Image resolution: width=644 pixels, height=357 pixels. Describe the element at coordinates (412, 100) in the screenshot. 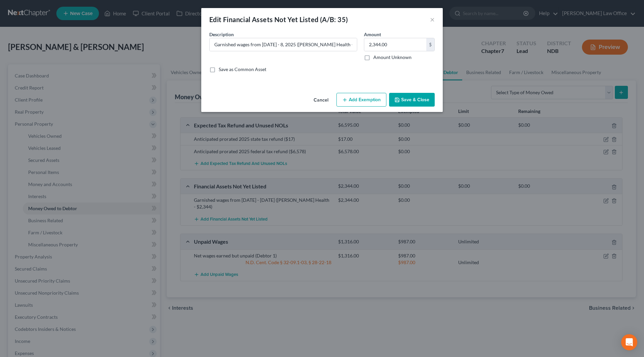

I see `button: Save & Close` at that location.